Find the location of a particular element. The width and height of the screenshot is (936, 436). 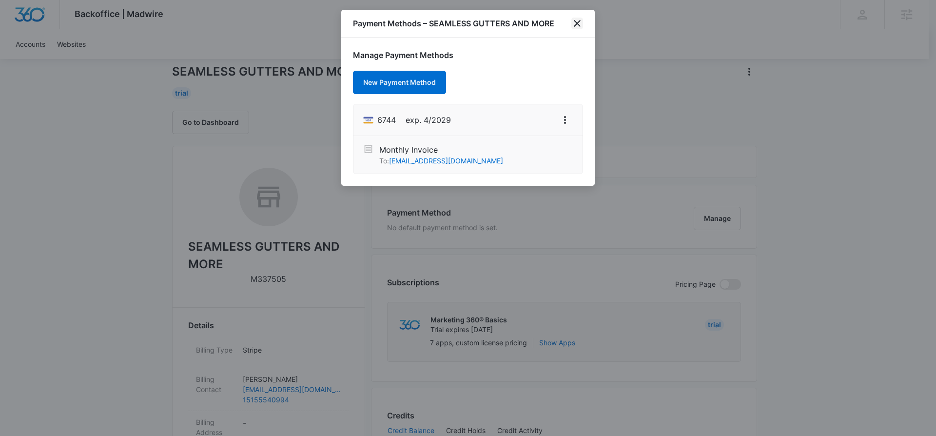

button: New Payment Method is located at coordinates (399, 82).